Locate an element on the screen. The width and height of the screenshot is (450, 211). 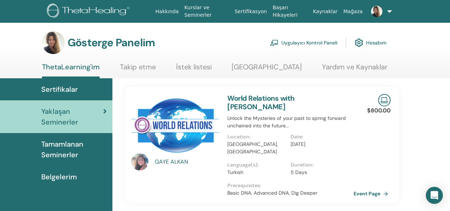
img: logo.png is located at coordinates (89, 11).